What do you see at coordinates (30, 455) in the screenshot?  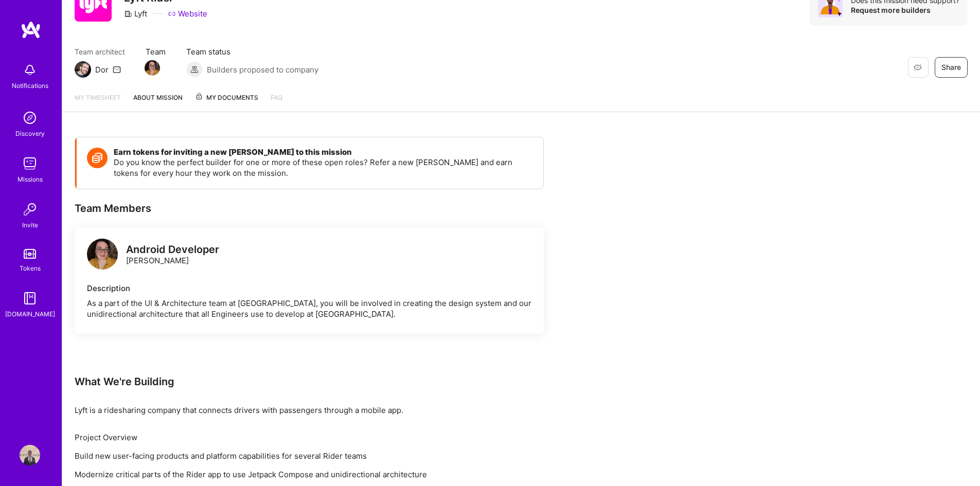 I see `a: User Avatar` at bounding box center [30, 455].